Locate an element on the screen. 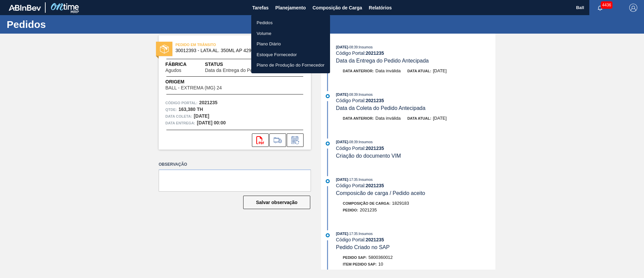 Image resolution: width=644 pixels, height=278 pixels. li: Estoque Fornecedor is located at coordinates (291, 55).